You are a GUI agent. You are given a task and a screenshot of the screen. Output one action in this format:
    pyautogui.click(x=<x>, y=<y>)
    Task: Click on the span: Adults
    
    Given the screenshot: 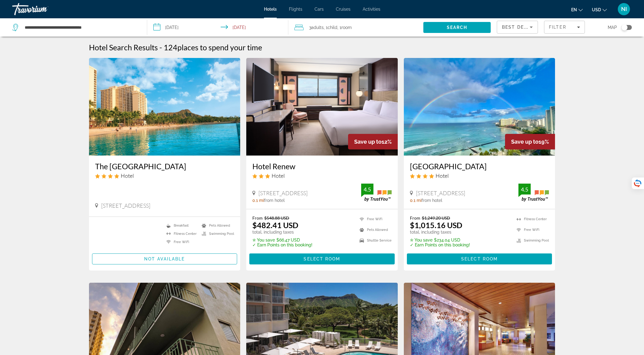 What is the action you would take?
    pyautogui.click(x=317, y=27)
    